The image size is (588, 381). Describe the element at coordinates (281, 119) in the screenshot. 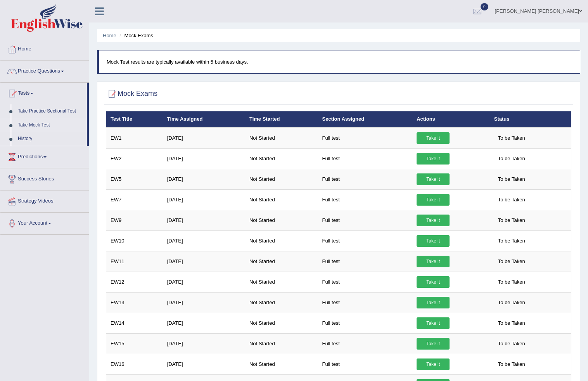

I see `th: Time Started` at that location.